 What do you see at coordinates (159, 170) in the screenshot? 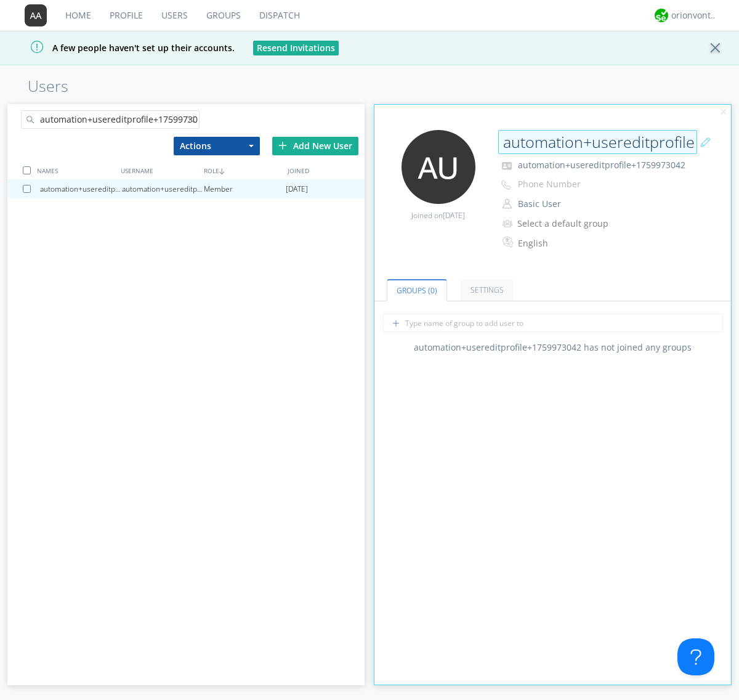
I see `div: USERNAME` at bounding box center [159, 170].